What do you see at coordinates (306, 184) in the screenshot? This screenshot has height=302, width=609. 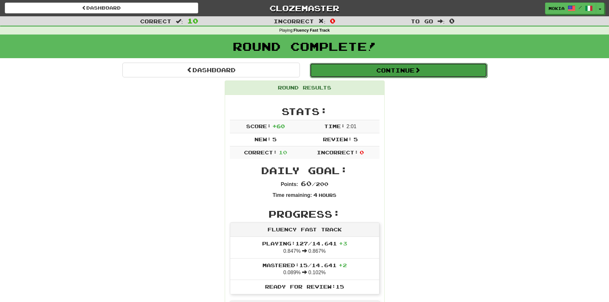 I see `span: 60` at bounding box center [306, 184].